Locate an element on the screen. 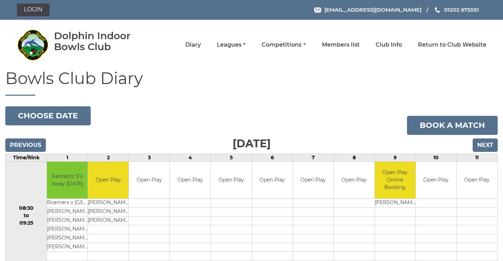 This screenshot has width=503, height=261. td: 11 is located at coordinates (476, 157).